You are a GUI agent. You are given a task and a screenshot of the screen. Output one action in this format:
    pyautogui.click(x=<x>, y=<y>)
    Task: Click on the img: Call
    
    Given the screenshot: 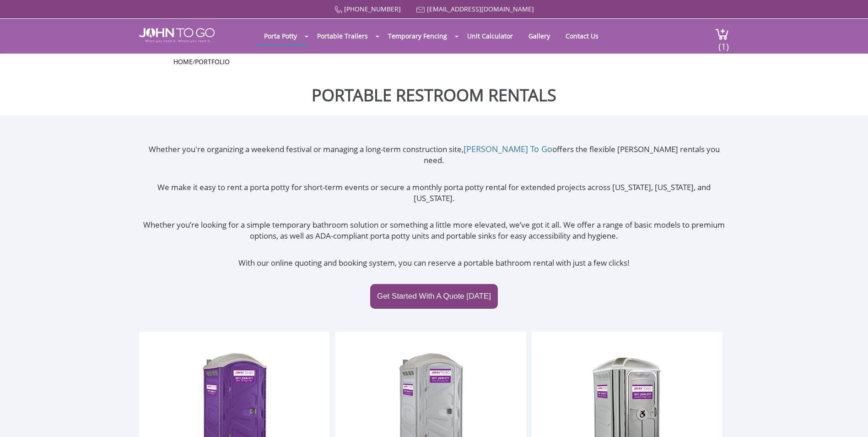 What is the action you would take?
    pyautogui.click(x=338, y=10)
    